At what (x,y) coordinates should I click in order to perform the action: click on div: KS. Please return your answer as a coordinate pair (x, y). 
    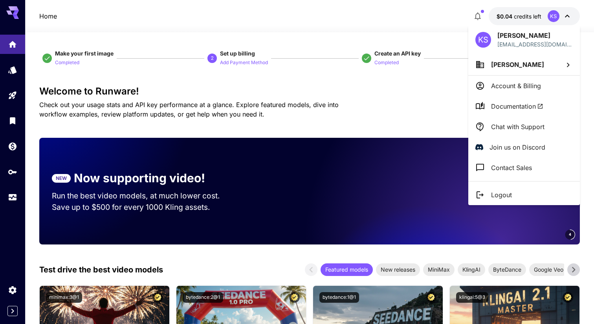
    Looking at the image, I should click on (484, 40).